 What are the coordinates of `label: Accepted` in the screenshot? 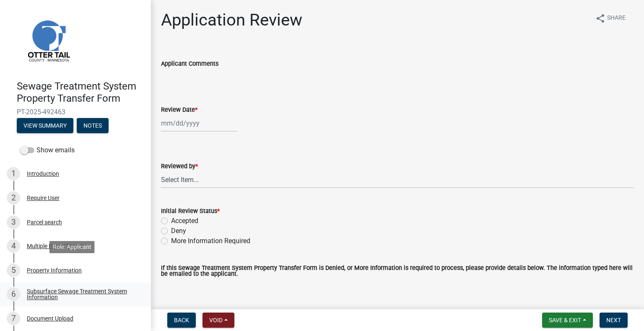 It's located at (185, 221).